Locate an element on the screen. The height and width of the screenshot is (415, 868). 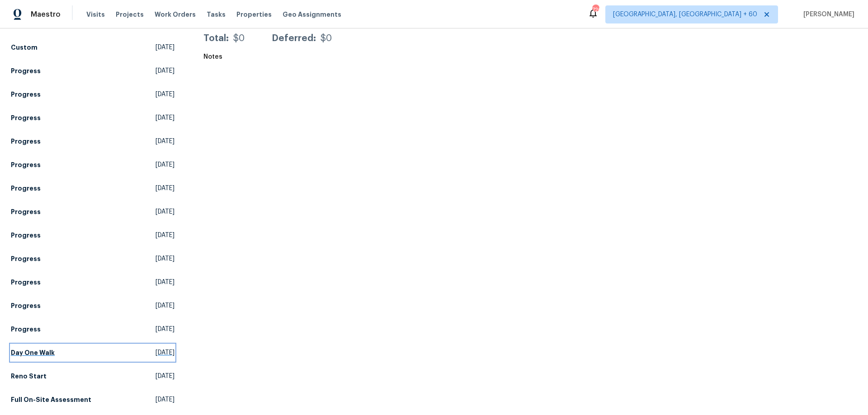
span: Projects is located at coordinates (130, 14).